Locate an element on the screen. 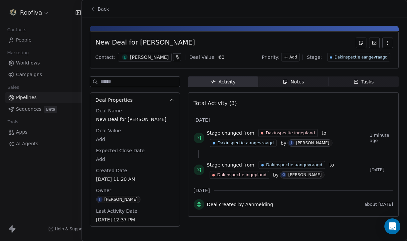 The width and height of the screenshot is (407, 241). span: Stage: is located at coordinates (314, 57).